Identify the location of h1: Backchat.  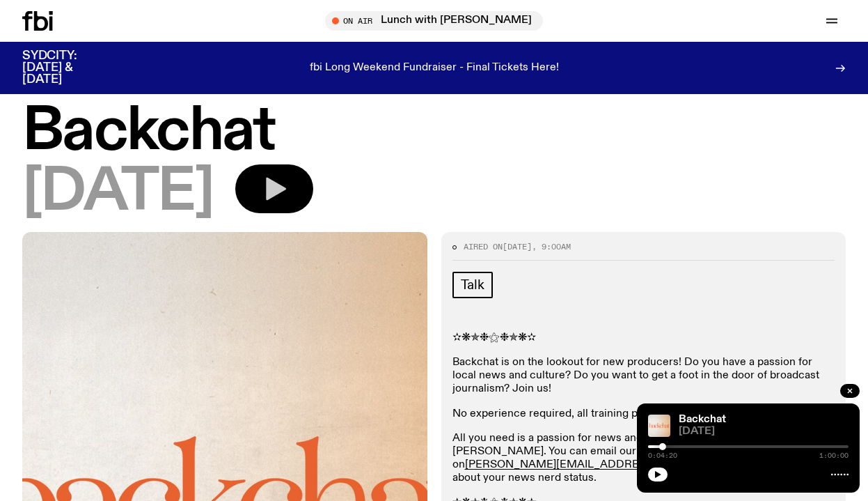
(434, 131).